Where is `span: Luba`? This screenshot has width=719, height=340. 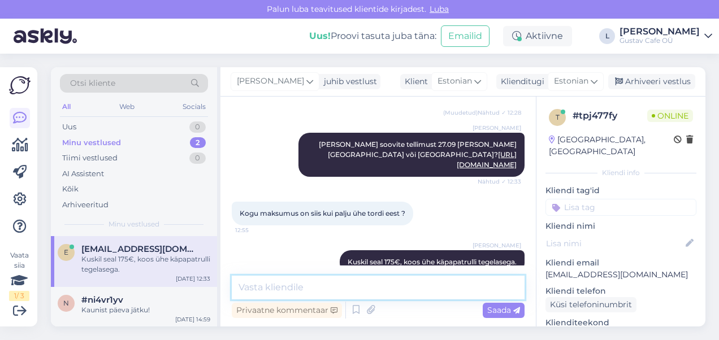 span: Luba is located at coordinates (439, 9).